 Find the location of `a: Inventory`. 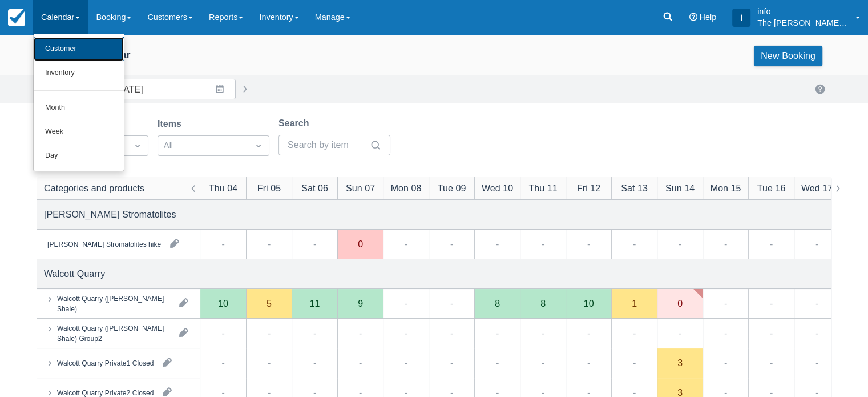

a: Inventory is located at coordinates (79, 73).